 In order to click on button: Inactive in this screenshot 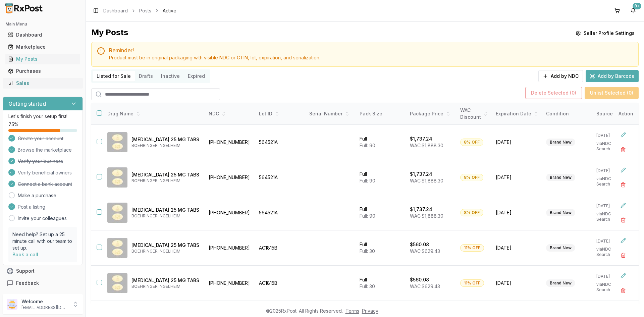, I will do `click(171, 76)`.